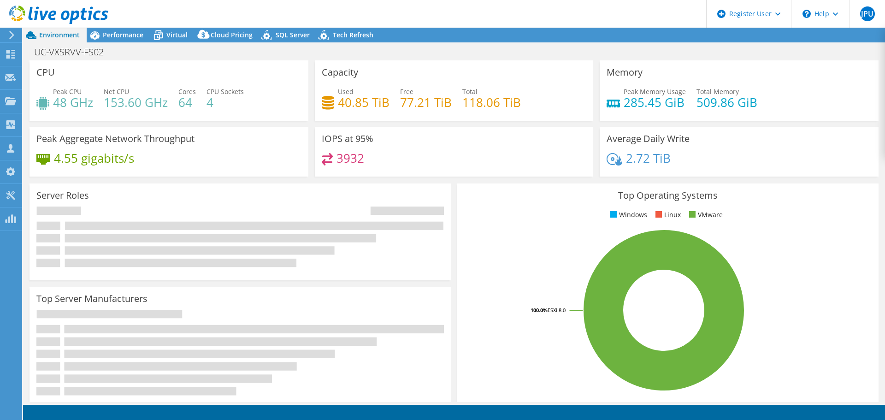 The image size is (885, 420). Describe the element at coordinates (705, 215) in the screenshot. I see `li: VMware` at that location.